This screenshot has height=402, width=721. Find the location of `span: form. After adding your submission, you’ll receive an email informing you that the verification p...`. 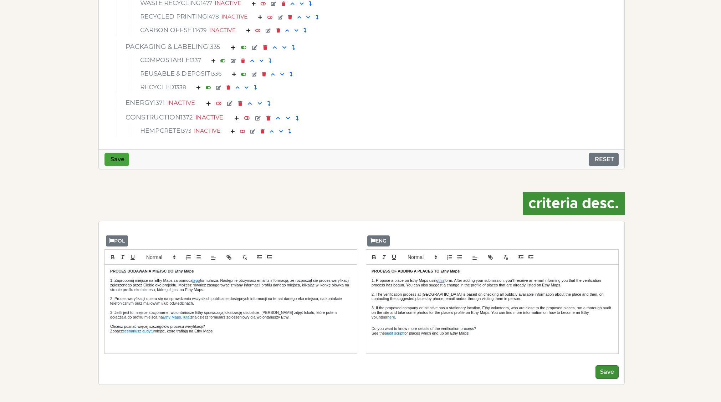

span: form. After adding your submission, you’ll receive an email informing you that the verification p... is located at coordinates (487, 282).